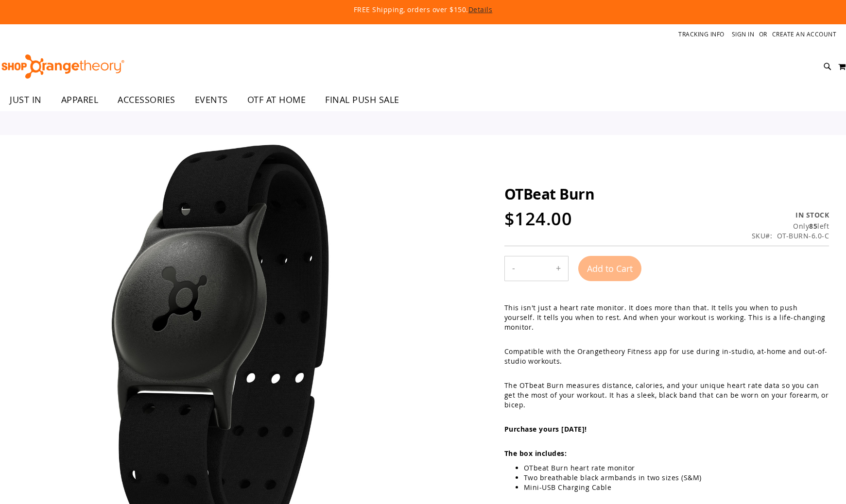  What do you see at coordinates (362, 100) in the screenshot?
I see `a: FINAL PUSH SALE` at bounding box center [362, 100].